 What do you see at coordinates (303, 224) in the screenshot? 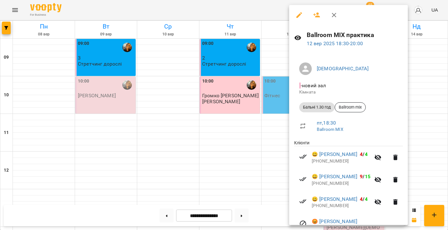
I see `svg: Візит скасовано` at bounding box center [303, 224].